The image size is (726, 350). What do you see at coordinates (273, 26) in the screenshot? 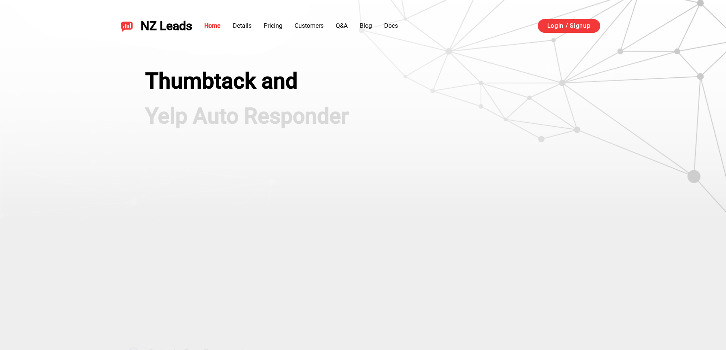
I see `a: Pricing` at bounding box center [273, 26].